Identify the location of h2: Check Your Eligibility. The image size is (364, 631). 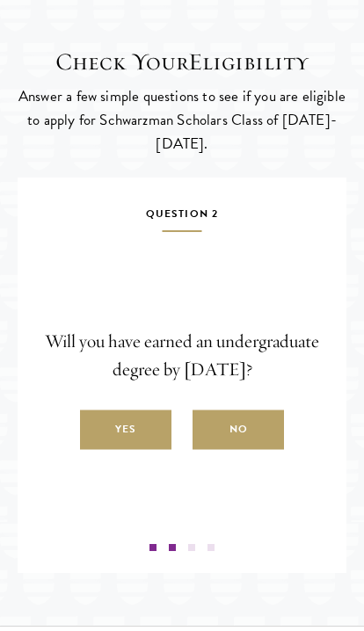
(182, 61).